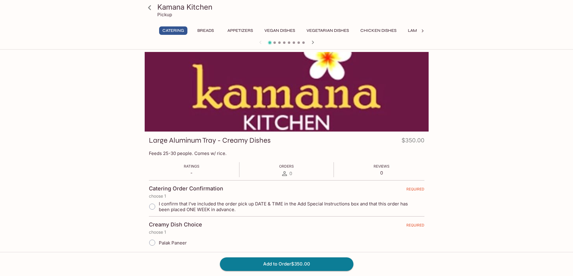 This screenshot has width=573, height=276. I want to click on span: Reviews, so click(381, 166).